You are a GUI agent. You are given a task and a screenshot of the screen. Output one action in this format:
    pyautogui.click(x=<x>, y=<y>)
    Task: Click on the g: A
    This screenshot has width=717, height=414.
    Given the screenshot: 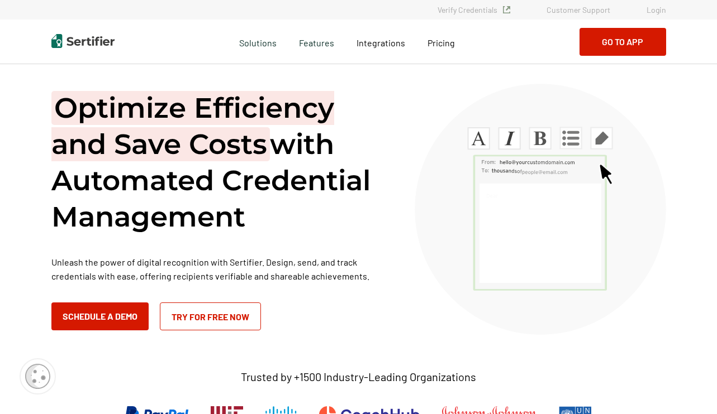 What is the action you would take?
    pyautogui.click(x=478, y=138)
    